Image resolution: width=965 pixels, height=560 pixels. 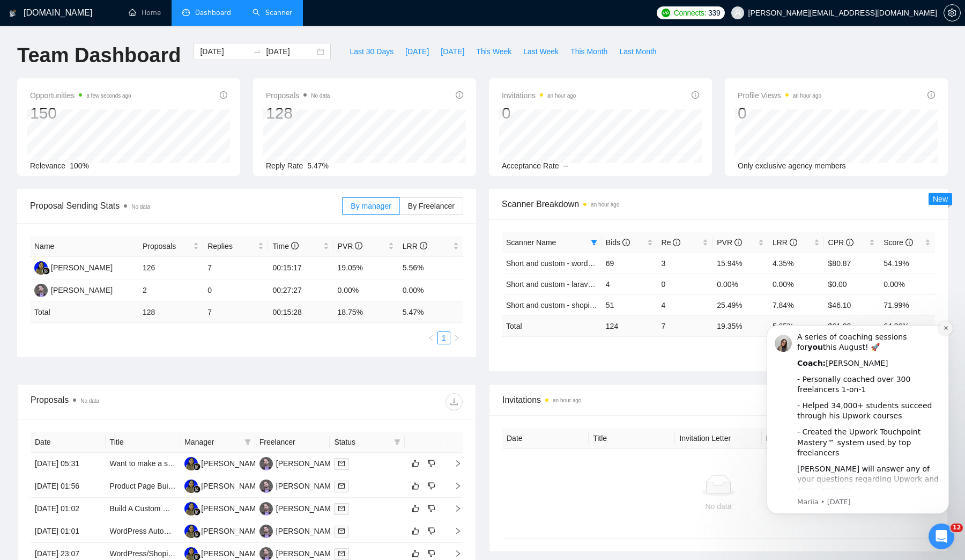 What do you see at coordinates (118, 101) in the screenshot?
I see `div: - Helped 34,000+ students succeed through his Upwork courses` at bounding box center [118, 101].